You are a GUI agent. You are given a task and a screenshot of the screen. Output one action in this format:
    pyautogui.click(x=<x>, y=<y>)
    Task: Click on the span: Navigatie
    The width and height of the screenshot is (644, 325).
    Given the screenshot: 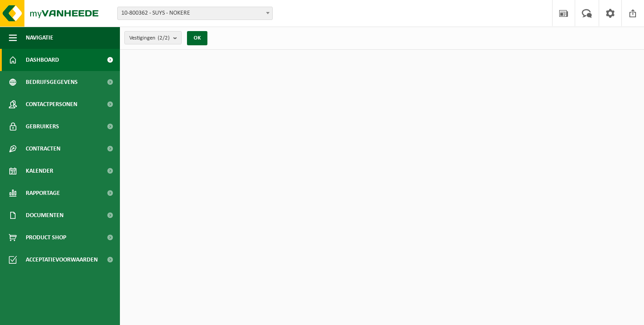 What is the action you would take?
    pyautogui.click(x=39, y=38)
    